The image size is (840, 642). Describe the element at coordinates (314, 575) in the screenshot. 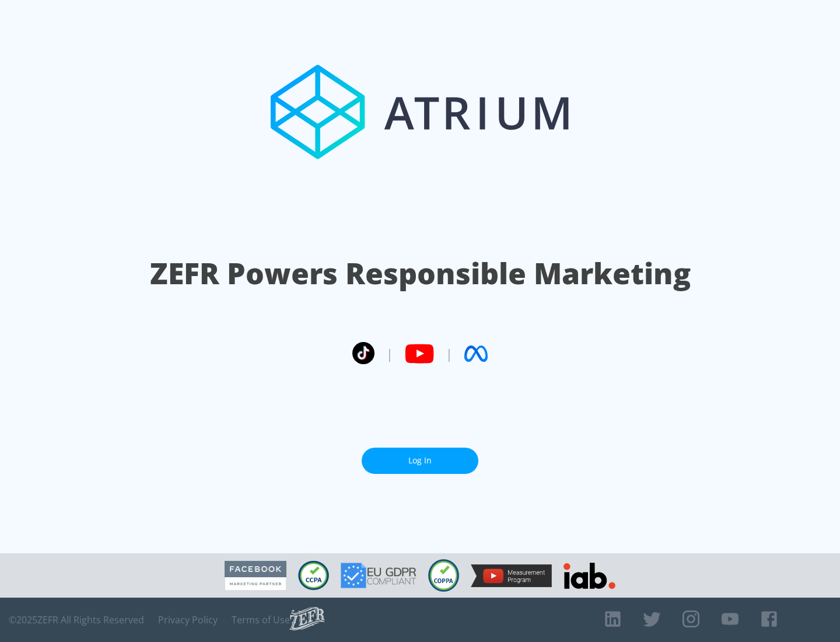

I see `img: CCPA Compliant` at that location.